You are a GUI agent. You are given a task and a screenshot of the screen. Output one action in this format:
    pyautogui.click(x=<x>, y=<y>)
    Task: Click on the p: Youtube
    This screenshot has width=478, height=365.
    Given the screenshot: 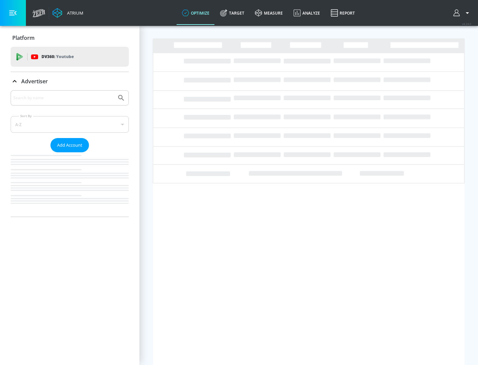 What is the action you would take?
    pyautogui.click(x=65, y=56)
    